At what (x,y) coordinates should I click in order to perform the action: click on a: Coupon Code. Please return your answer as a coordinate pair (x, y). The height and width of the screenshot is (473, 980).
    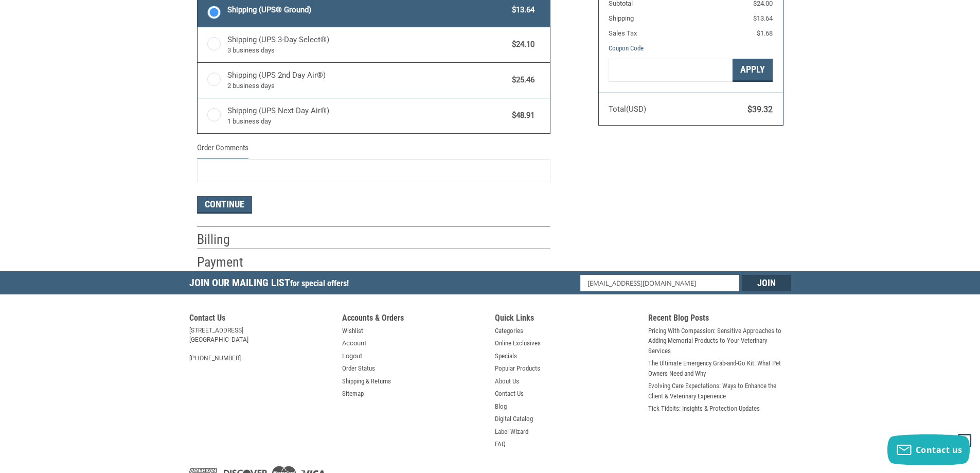
    Looking at the image, I should click on (627, 48).